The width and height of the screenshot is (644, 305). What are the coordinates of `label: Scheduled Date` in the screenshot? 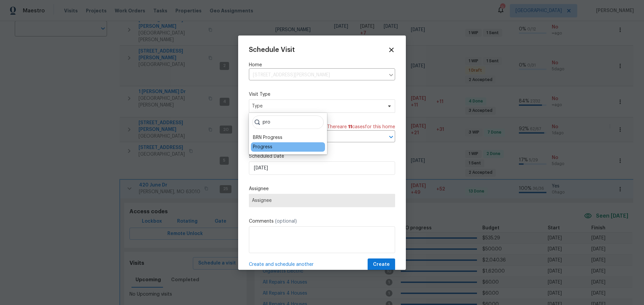 It's located at (322, 157).